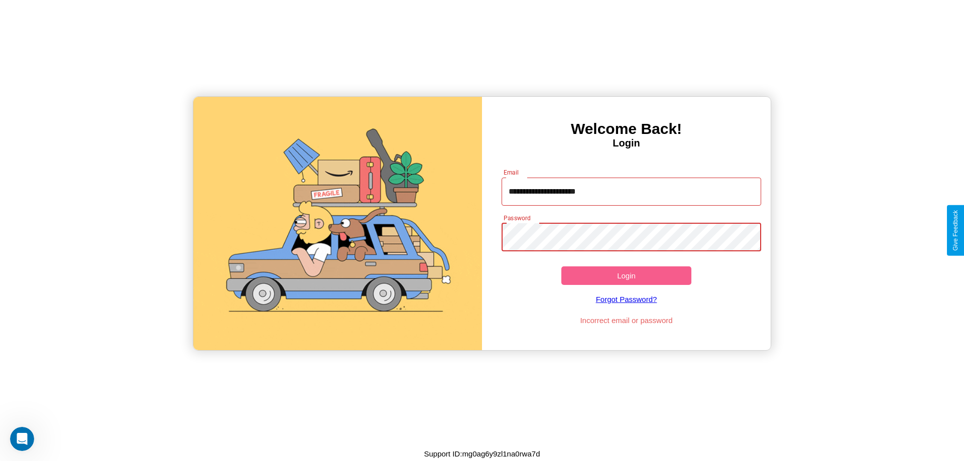 The width and height of the screenshot is (964, 461). I want to click on p: Incorrect email or password, so click(627, 320).